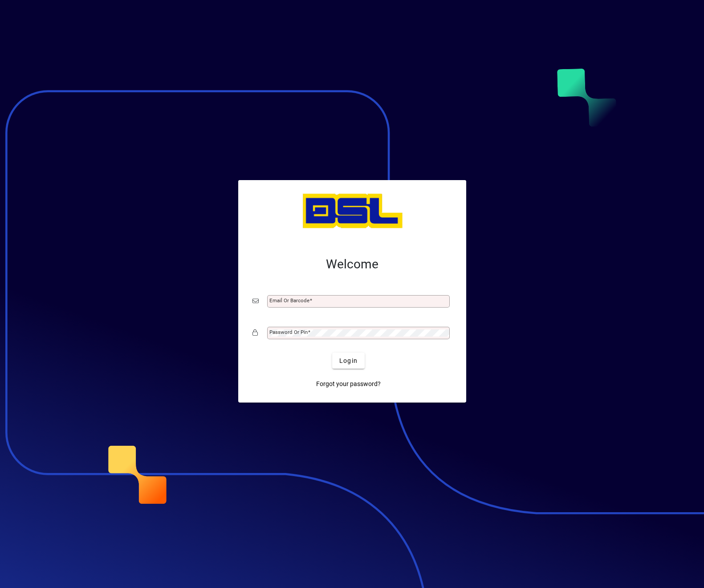 The width and height of the screenshot is (704, 588). I want to click on button: Login, so click(348, 360).